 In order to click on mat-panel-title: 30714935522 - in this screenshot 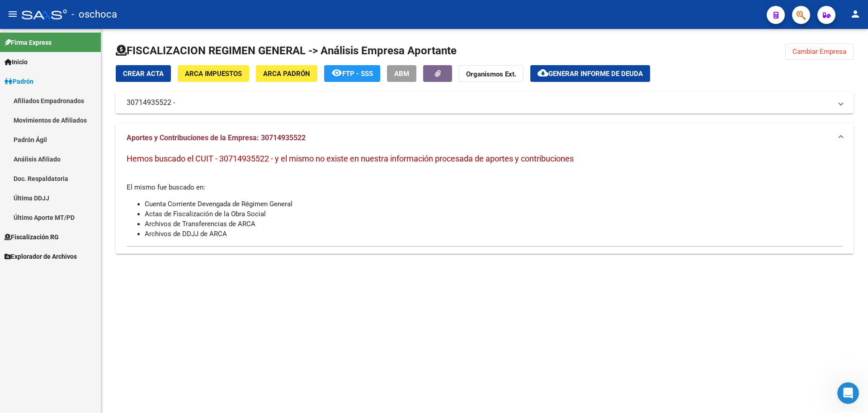, I will do `click(479, 103)`.